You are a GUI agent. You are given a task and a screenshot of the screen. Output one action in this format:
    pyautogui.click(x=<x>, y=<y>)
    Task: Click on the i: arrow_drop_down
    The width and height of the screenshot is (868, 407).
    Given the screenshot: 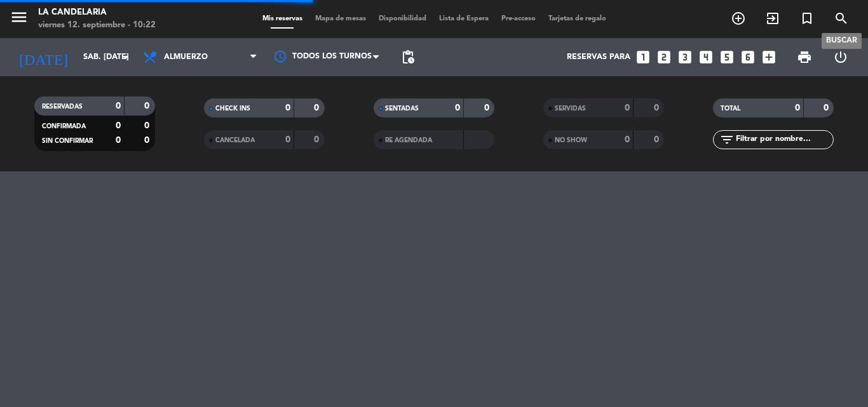 What is the action you would take?
    pyautogui.click(x=125, y=57)
    